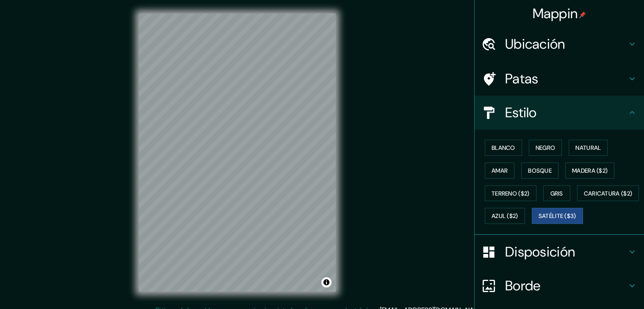 The width and height of the screenshot is (644, 309). What do you see at coordinates (523, 286) in the screenshot?
I see `font: Borde` at bounding box center [523, 286].